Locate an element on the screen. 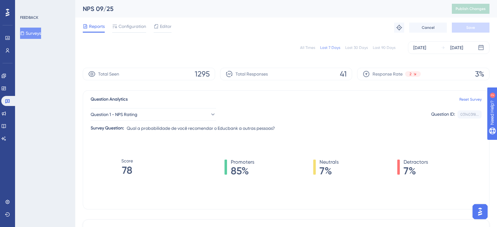 The width and height of the screenshot is (497, 227). span: Publish Changes is located at coordinates (471, 9).